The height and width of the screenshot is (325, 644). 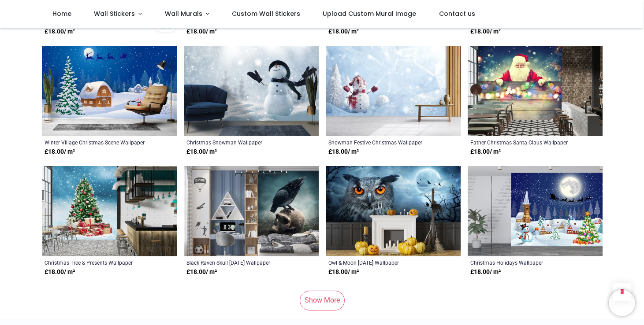 What do you see at coordinates (96, 143) in the screenshot?
I see `div: Winter Village Christmas Scene Wallpaper` at bounding box center [96, 143].